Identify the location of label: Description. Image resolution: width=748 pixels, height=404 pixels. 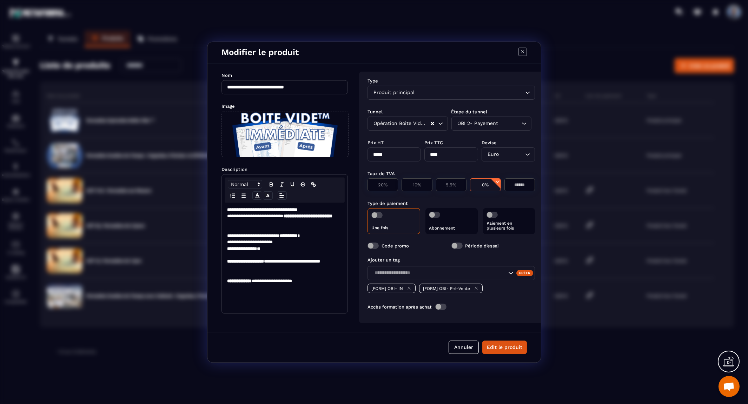
(235, 169).